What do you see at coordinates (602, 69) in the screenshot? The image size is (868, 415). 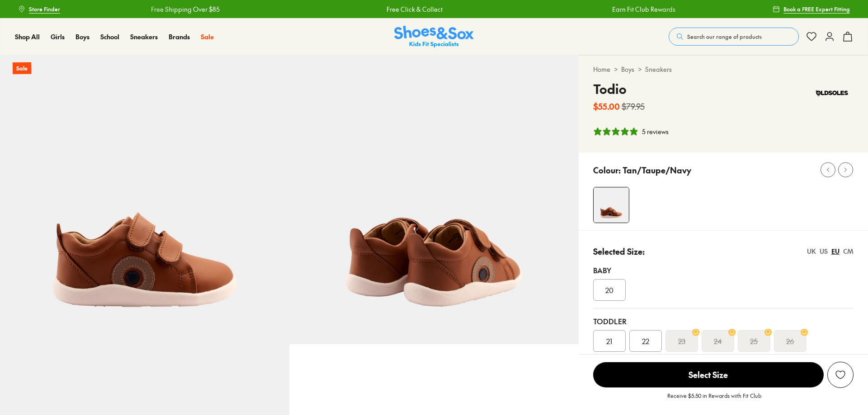 I see `a: Home` at bounding box center [602, 69].